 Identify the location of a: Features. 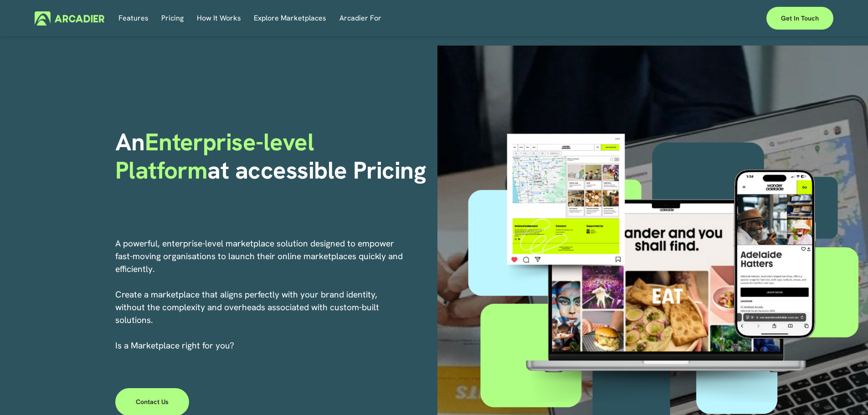
(134, 18).